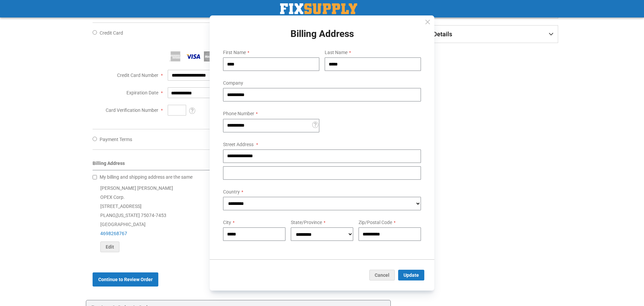  What do you see at coordinates (125, 280) in the screenshot?
I see `span: Continue to Review Order` at bounding box center [125, 280].